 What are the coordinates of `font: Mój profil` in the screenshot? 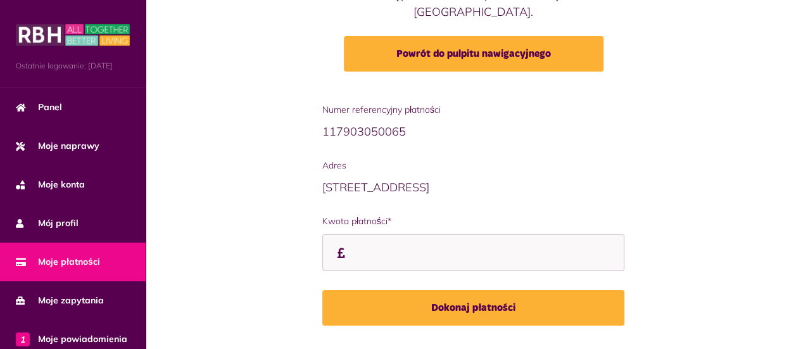 It's located at (58, 223).